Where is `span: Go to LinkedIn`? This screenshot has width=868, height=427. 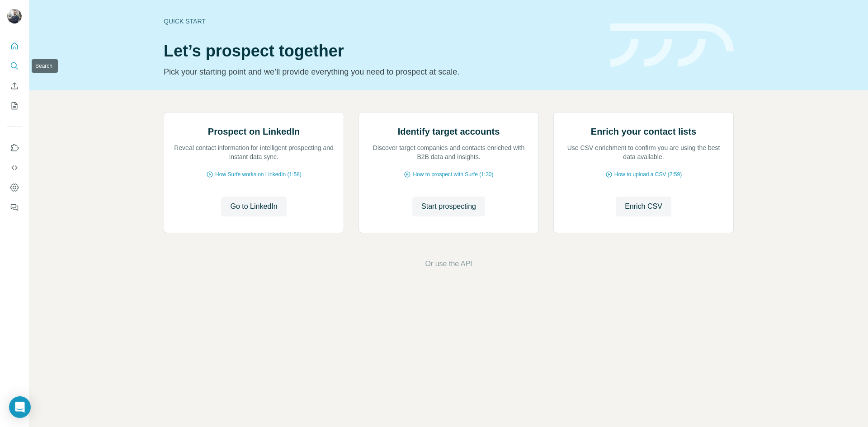
span: Go to LinkedIn is located at coordinates (254, 206).